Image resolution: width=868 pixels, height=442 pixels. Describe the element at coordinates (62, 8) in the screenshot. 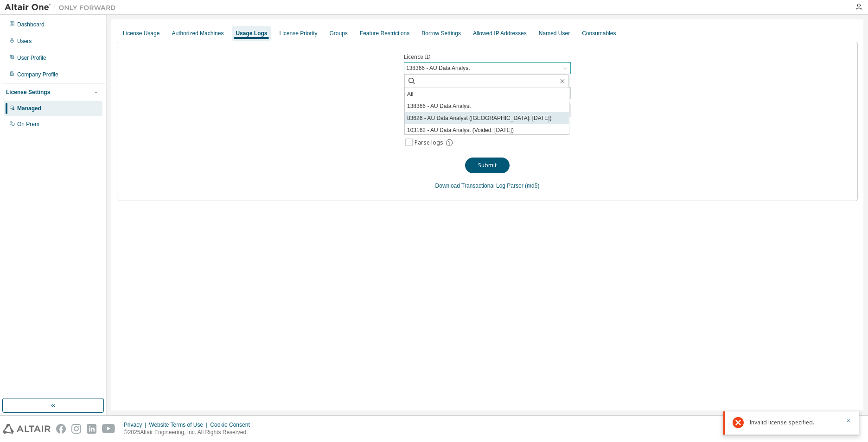

I see `img: Altair One` at that location.